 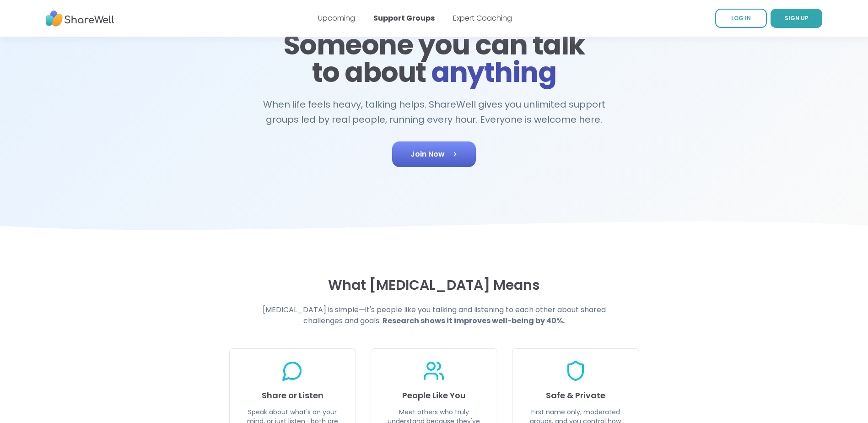 What do you see at coordinates (473, 320) in the screenshot?
I see `strong: Research shows it improves well-being by 40%.` at bounding box center [473, 320].